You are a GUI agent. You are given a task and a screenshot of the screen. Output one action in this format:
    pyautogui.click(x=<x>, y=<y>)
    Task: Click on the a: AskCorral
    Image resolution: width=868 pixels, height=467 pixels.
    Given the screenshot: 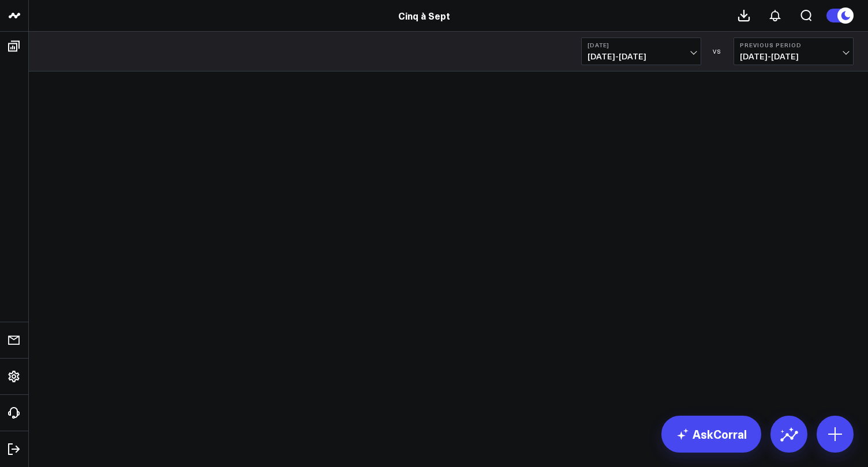 What is the action you would take?
    pyautogui.click(x=711, y=434)
    